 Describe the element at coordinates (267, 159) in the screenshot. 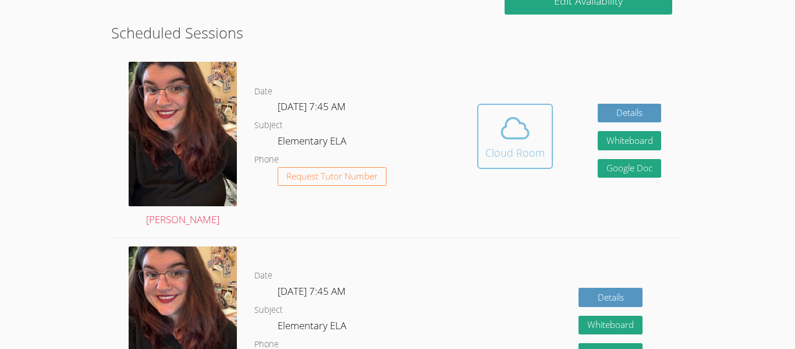

I see `dt: Phone` at that location.